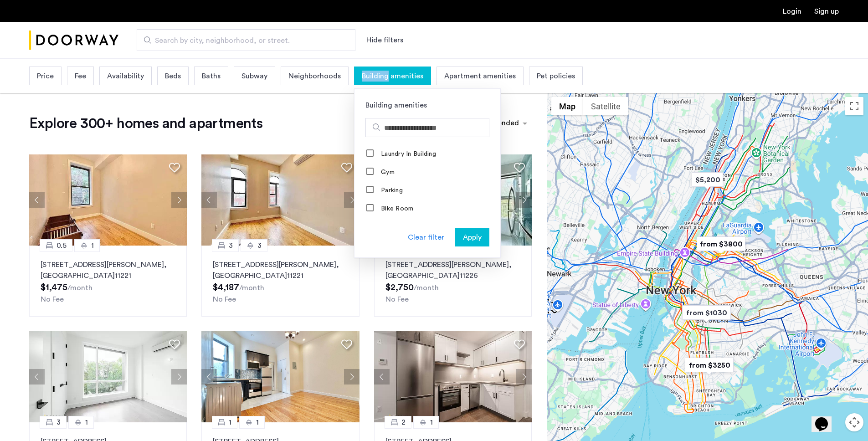 The width and height of the screenshot is (868, 441). What do you see at coordinates (80, 76) in the screenshot?
I see `span: Fee` at bounding box center [80, 76].